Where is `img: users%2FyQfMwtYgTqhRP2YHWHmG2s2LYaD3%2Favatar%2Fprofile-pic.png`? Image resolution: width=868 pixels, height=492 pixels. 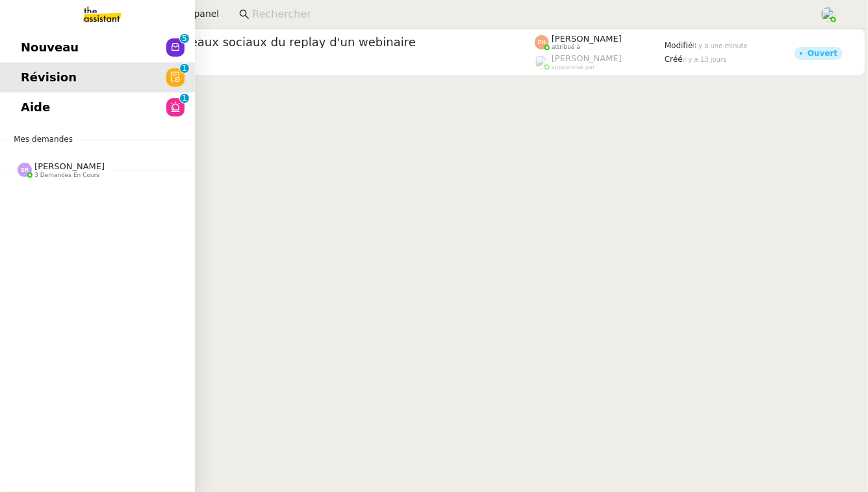 img: users%2FyQfMwtYgTqhRP2YHWHmG2s2LYaD3%2Favatar%2Fprofile-pic.png is located at coordinates (542, 62).